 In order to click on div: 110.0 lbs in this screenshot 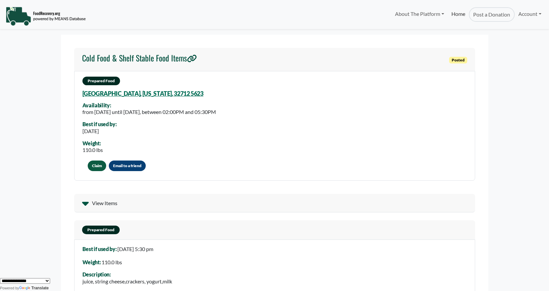, I will do `click(93, 150)`.